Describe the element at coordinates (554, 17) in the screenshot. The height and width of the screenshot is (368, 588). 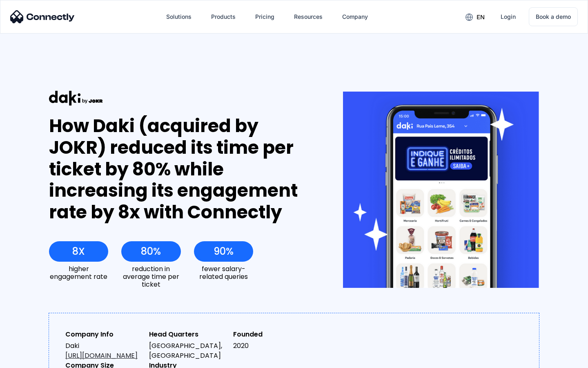
I see `a: Book a demo` at that location.